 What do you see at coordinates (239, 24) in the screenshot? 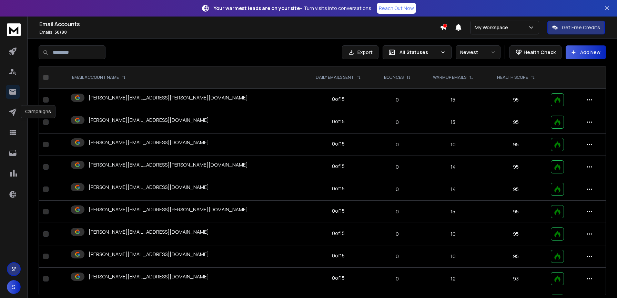
I see `h1: Email Accounts` at bounding box center [239, 24].